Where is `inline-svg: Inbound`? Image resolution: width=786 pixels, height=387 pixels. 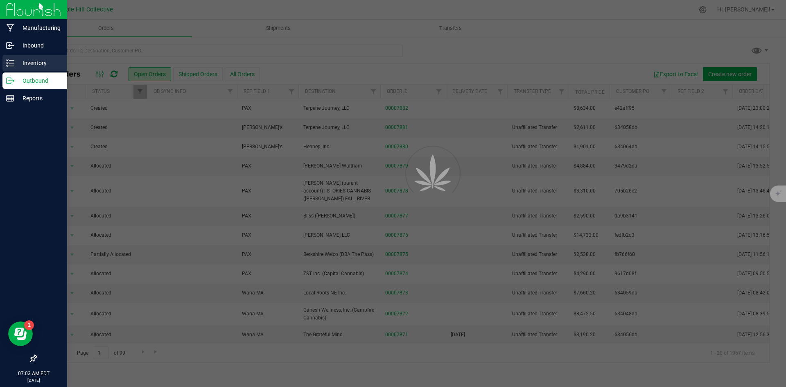
inline-svg: Inbound is located at coordinates (10, 45).